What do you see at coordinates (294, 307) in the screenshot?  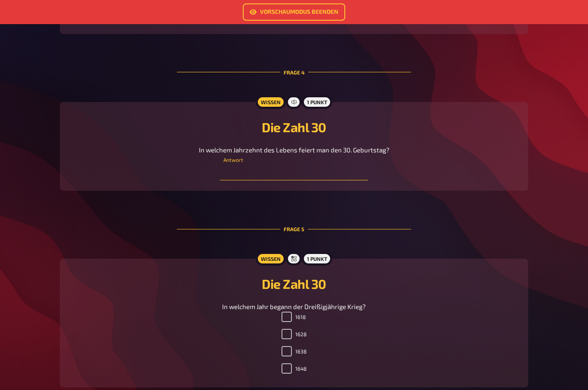 I see `span: In welchem Jahr begann der Dreißigjährige Krieg?` at bounding box center [294, 307].